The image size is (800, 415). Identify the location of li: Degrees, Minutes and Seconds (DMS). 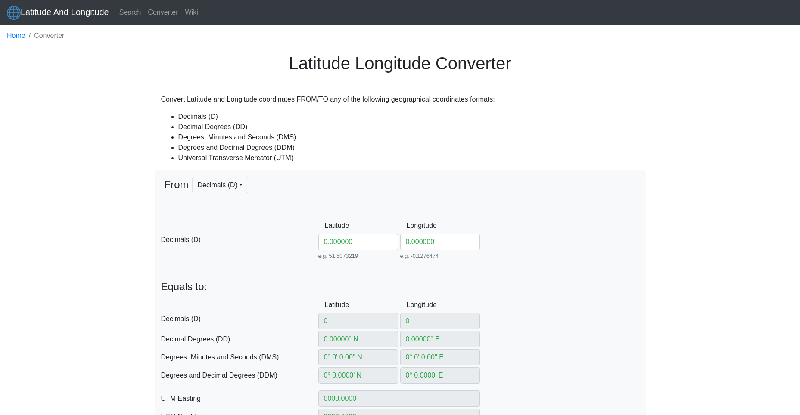
(409, 137).